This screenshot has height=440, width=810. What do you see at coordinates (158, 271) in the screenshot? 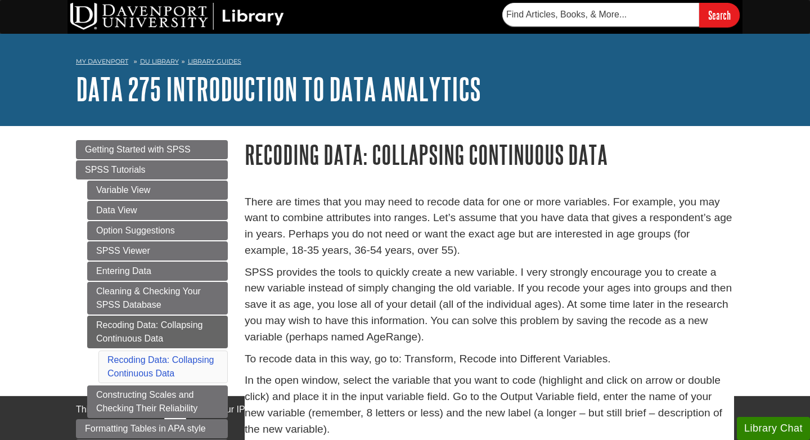
I see `a: Entering Data` at bounding box center [158, 271].